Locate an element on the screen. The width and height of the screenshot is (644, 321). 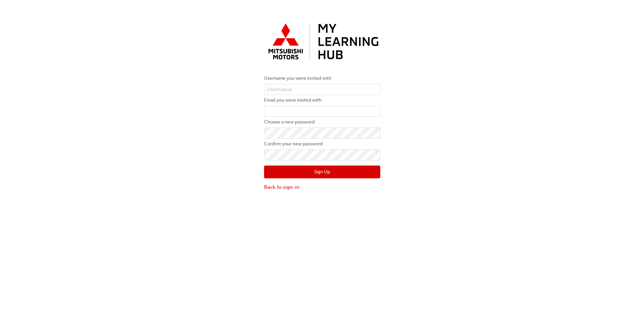
label: Email you were invited with is located at coordinates (322, 100).